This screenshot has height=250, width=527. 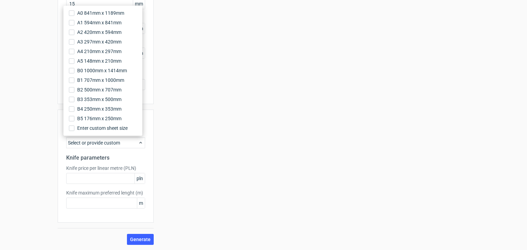 What do you see at coordinates (106, 143) in the screenshot?
I see `div: Select or provide custom` at bounding box center [106, 143].